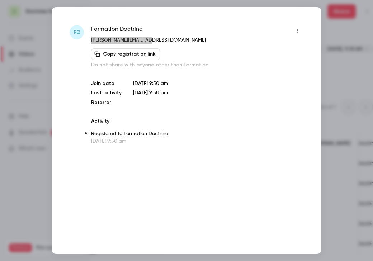  Describe the element at coordinates (77, 32) in the screenshot. I see `span: FD` at that location.